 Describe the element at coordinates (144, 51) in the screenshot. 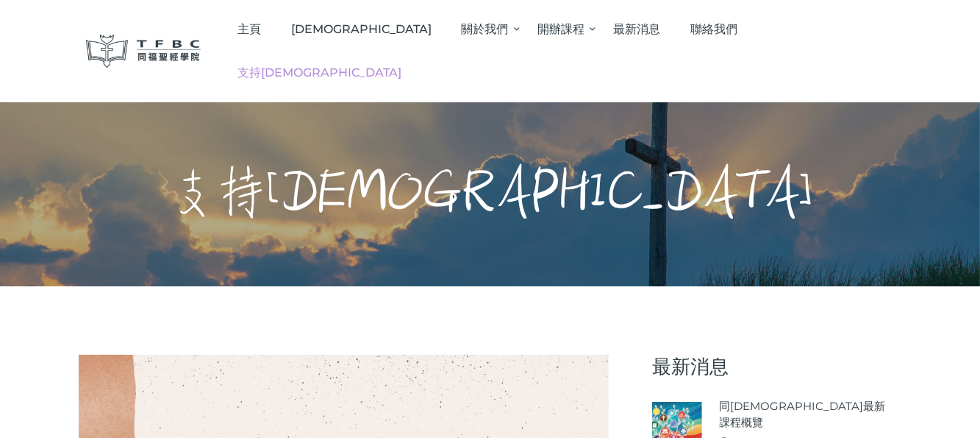

I see `img: 同福聖經學院 TFBC` at that location.